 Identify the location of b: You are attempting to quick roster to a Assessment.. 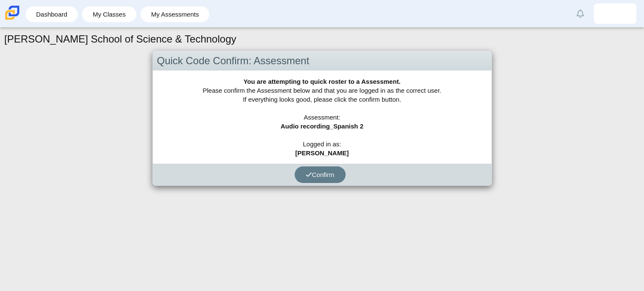
(322, 82).